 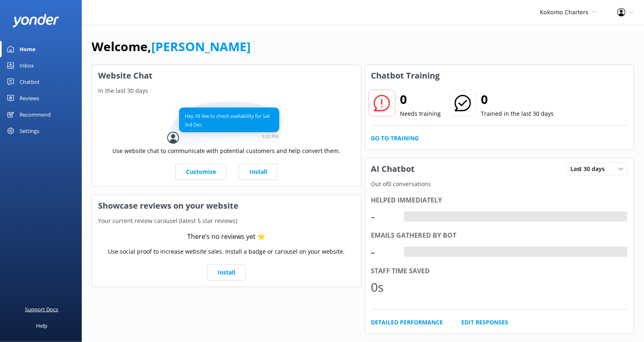 What do you see at coordinates (500, 271) in the screenshot?
I see `div: Staff time saved` at bounding box center [500, 271].